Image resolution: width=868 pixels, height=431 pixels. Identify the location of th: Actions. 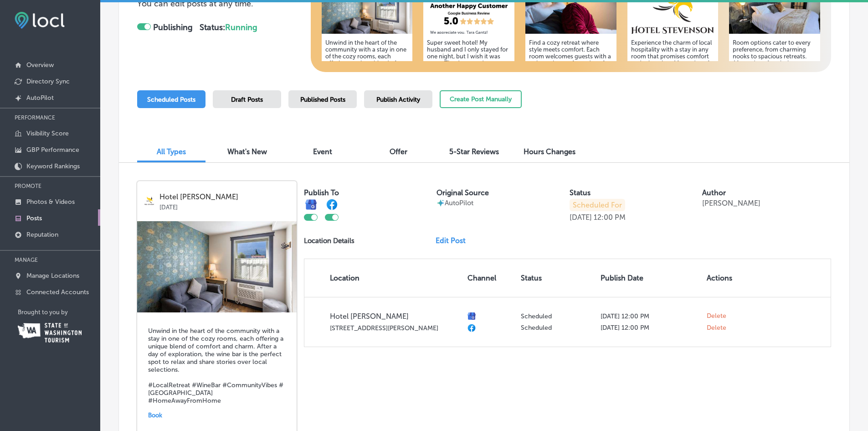
(724, 277).